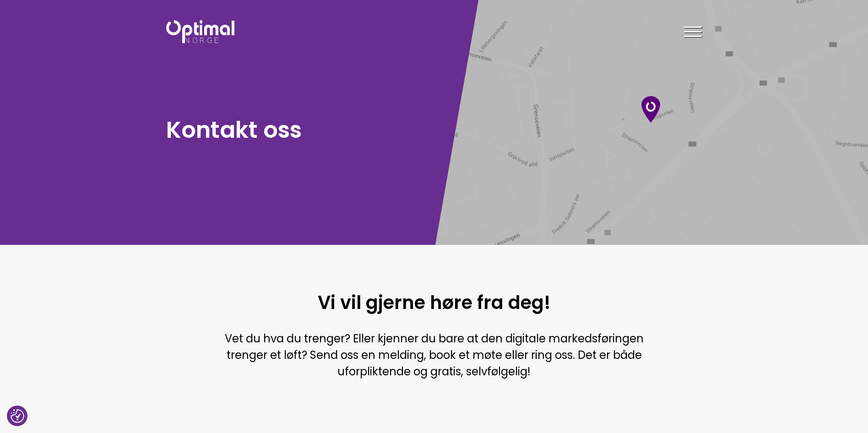 The width and height of the screenshot is (868, 433). Describe the element at coordinates (297, 130) in the screenshot. I see `h1: Kontakt oss` at that location.